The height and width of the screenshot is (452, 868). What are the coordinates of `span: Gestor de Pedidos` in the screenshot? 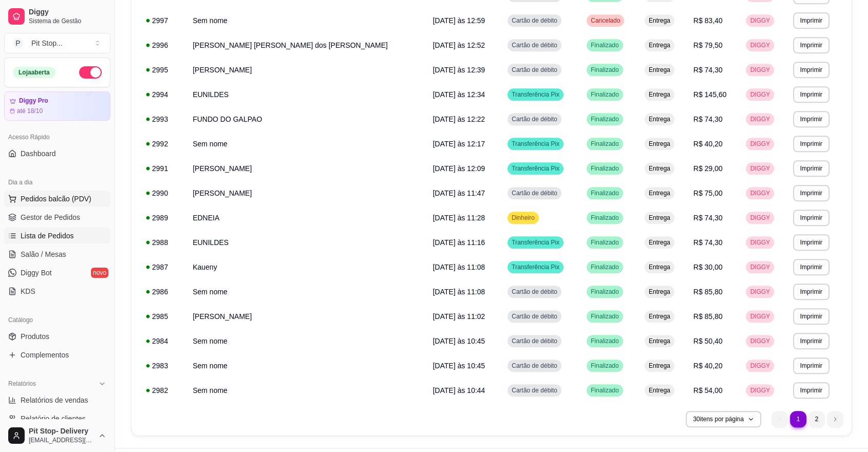 It's located at (50, 217).